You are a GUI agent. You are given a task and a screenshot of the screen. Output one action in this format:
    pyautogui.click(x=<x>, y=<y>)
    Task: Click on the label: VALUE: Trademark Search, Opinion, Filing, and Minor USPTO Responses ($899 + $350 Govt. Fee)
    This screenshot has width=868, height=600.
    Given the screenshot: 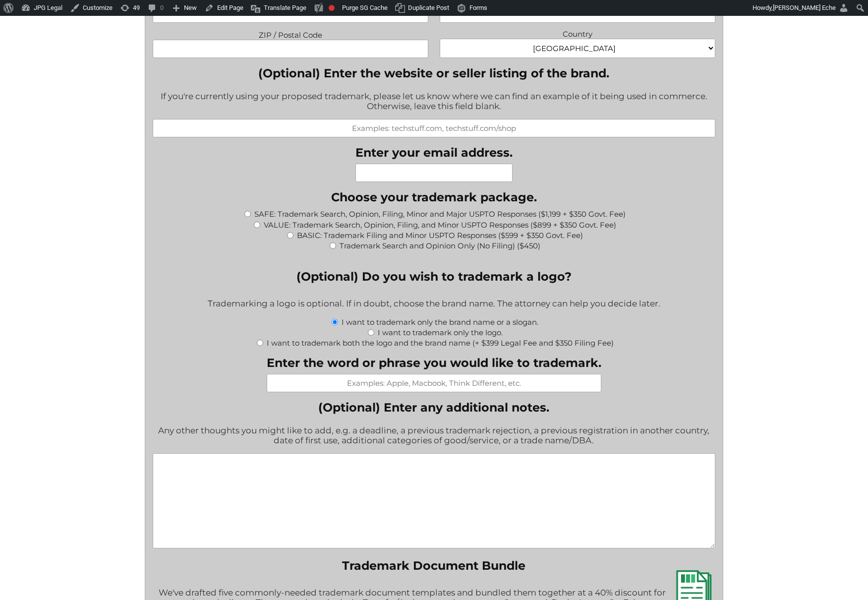 What is the action you would take?
    pyautogui.click(x=440, y=224)
    